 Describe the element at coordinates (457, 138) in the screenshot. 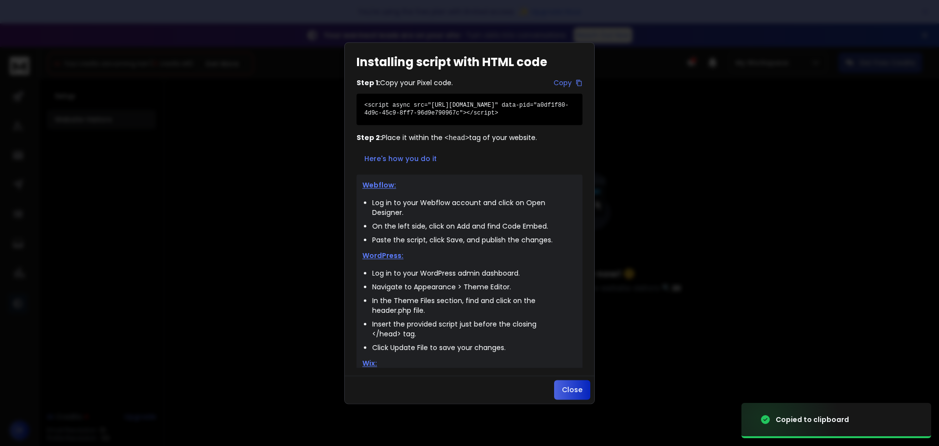

I see `code: <head>` at that location.